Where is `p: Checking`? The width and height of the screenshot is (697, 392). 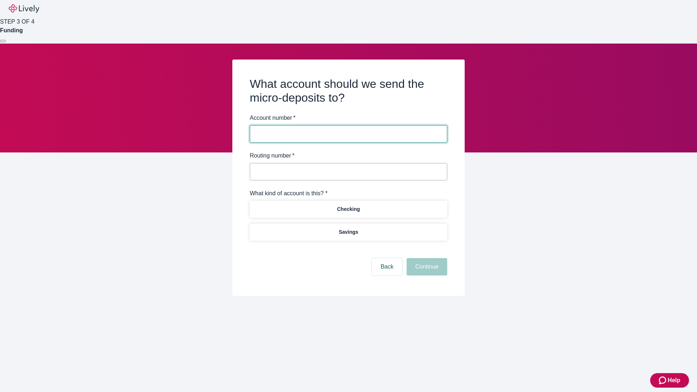 p: Checking is located at coordinates (348, 209).